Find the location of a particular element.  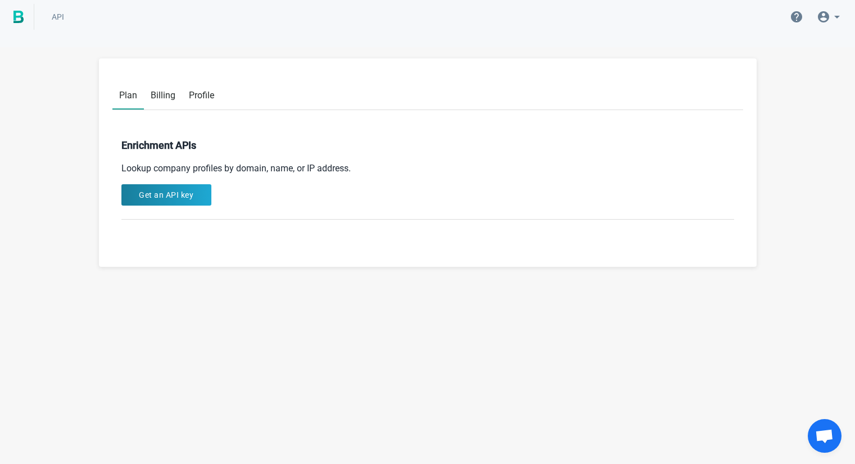

span: API is located at coordinates (58, 17).